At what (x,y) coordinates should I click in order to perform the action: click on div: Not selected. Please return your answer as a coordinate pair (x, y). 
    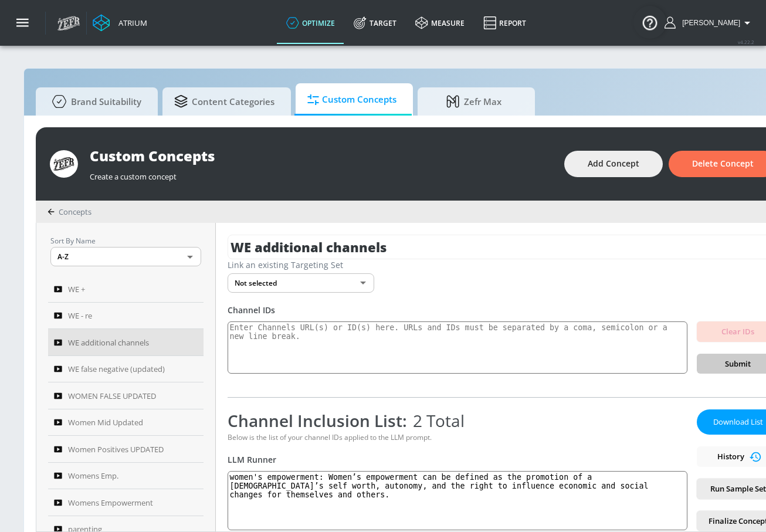
    Looking at the image, I should click on (301, 282).